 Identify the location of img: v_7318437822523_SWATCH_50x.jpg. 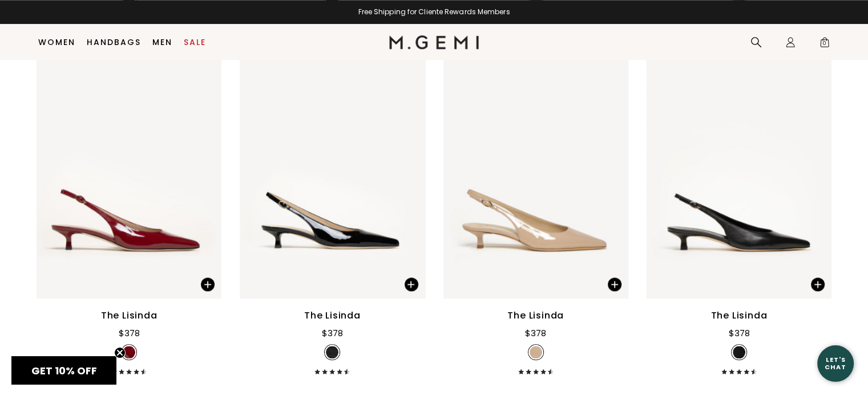
(536, 352).